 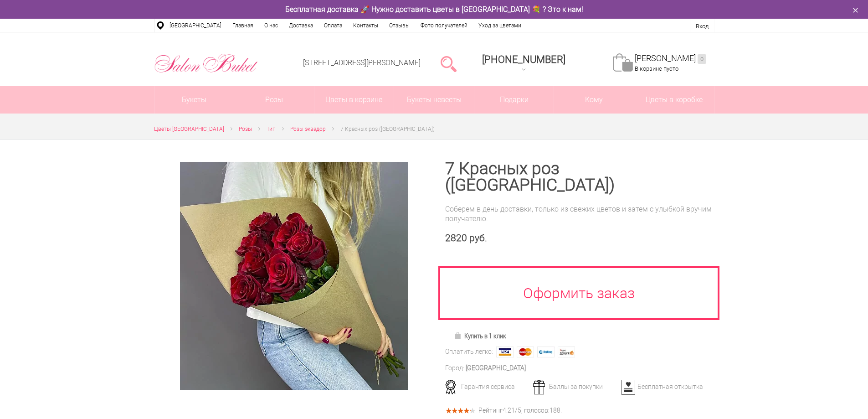 I want to click on a: Вход, so click(x=703, y=26).